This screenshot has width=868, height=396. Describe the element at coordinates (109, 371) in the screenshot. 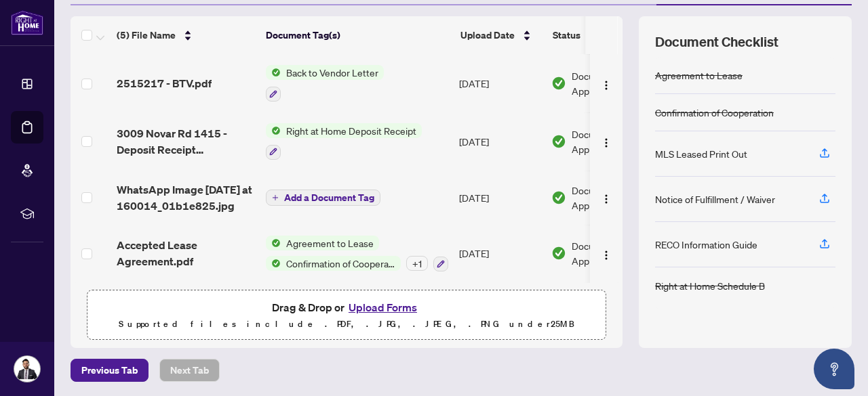

I see `span: Previous Tab` at that location.